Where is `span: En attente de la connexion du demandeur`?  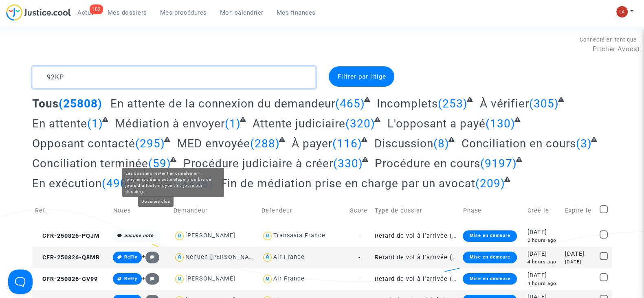 span: En attente de la connexion du demandeur is located at coordinates (223, 104).